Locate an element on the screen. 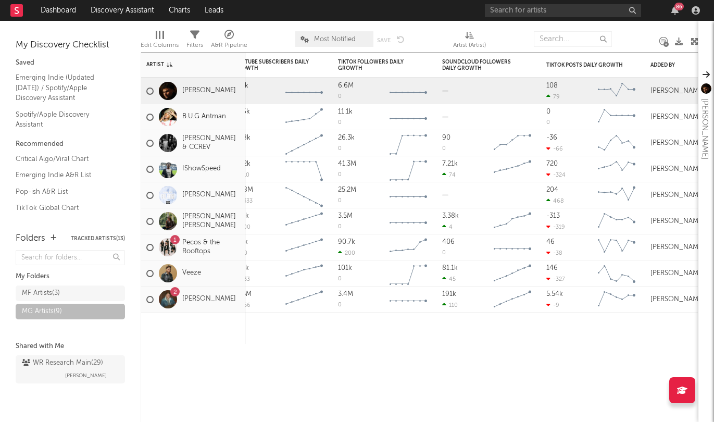 The image size is (714, 422). button: 86 is located at coordinates (675, 10).